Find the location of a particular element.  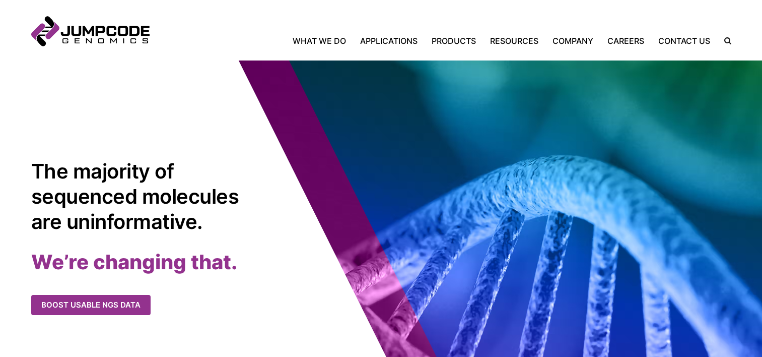

a: Careers is located at coordinates (626, 41).